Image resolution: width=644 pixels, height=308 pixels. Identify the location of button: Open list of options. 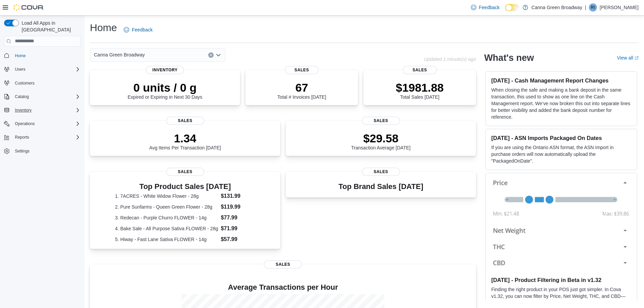
(218, 55).